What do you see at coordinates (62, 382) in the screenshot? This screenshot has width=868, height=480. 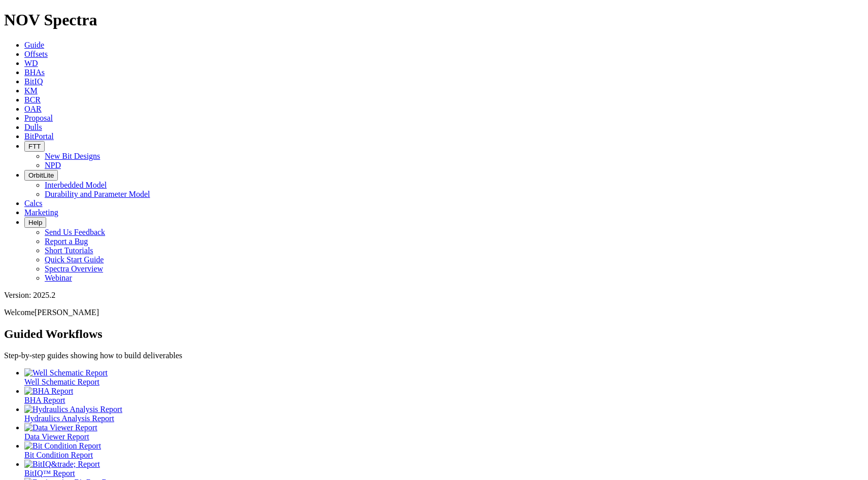 I see `span: Well Schematic Report` at bounding box center [62, 382].